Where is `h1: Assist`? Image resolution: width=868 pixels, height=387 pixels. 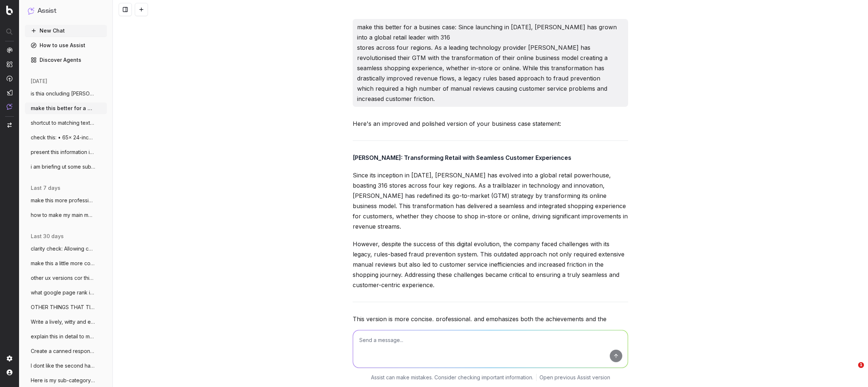 h1: Assist is located at coordinates (47, 11).